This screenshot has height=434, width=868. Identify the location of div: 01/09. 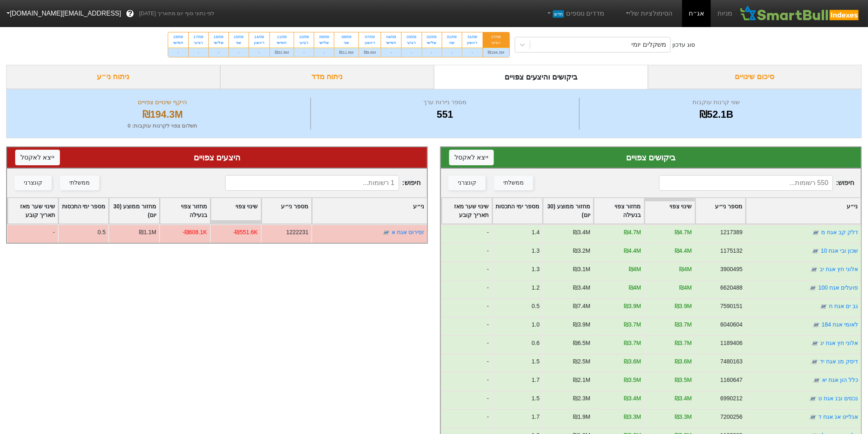
(452, 37).